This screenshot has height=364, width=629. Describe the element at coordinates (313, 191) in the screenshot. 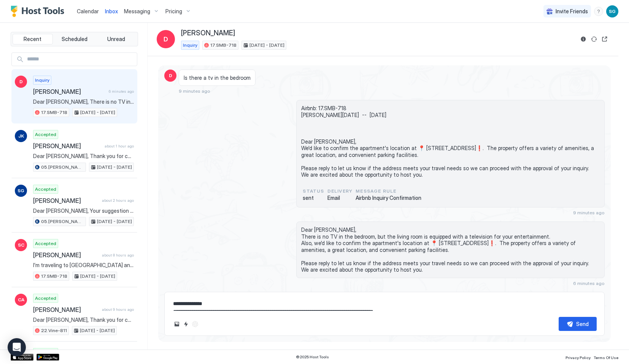

I see `span: status` at that location.